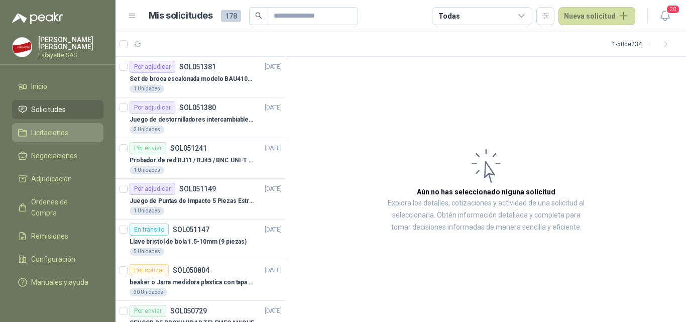 The width and height of the screenshot is (686, 322). What do you see at coordinates (197, 67) in the screenshot?
I see `p: SOL051381` at bounding box center [197, 67].